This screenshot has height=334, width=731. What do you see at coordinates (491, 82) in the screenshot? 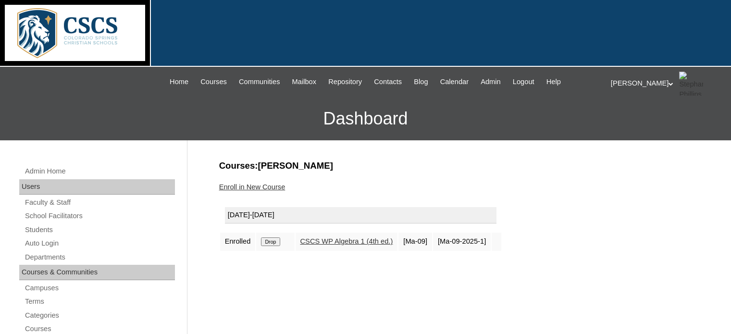
I see `span: Admin` at bounding box center [491, 82].